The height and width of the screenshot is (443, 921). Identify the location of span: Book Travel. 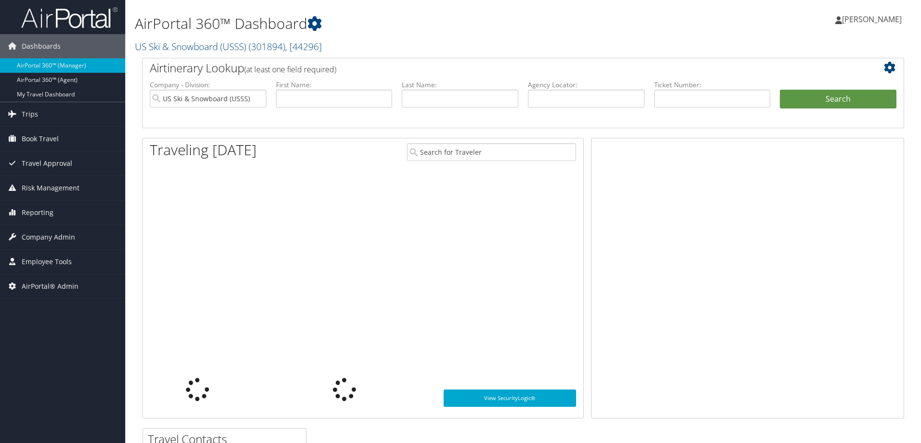
(40, 139).